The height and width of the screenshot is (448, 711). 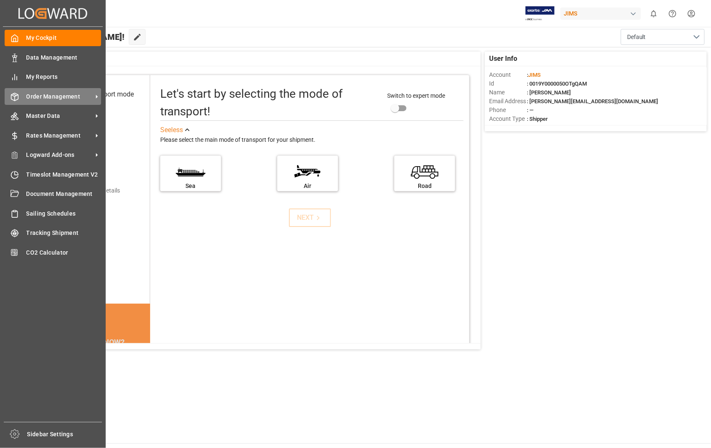 I want to click on span: Default, so click(x=636, y=37).